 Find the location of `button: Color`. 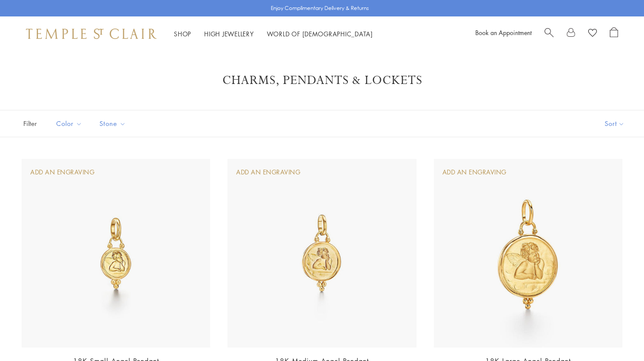

button: Color is located at coordinates (69, 123).